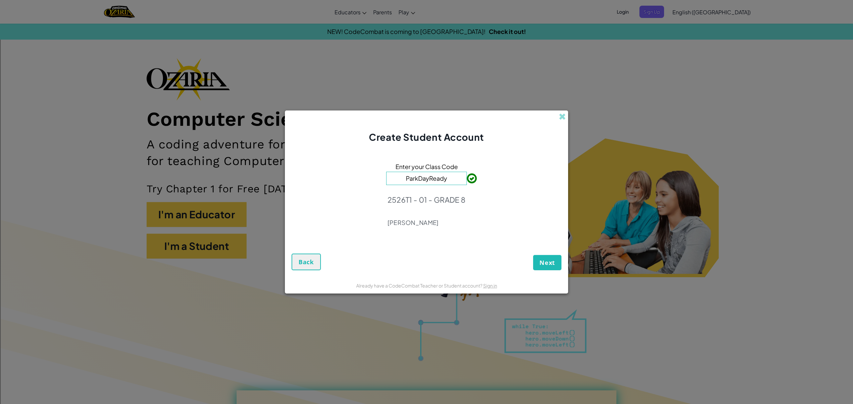 The width and height of the screenshot is (853, 404). I want to click on div: Options, so click(426, 30).